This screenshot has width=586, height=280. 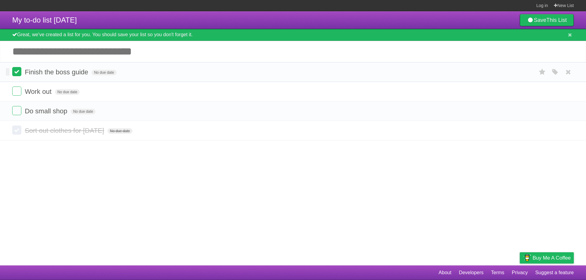 What do you see at coordinates (471, 273) in the screenshot?
I see `a: Developers` at bounding box center [471, 273].